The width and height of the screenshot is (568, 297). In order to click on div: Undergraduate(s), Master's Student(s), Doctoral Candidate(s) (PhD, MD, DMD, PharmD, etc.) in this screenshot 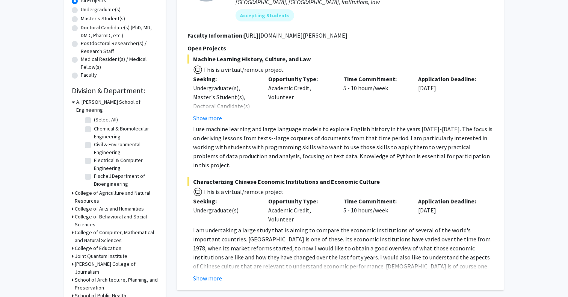, I will do `click(225, 106)`.